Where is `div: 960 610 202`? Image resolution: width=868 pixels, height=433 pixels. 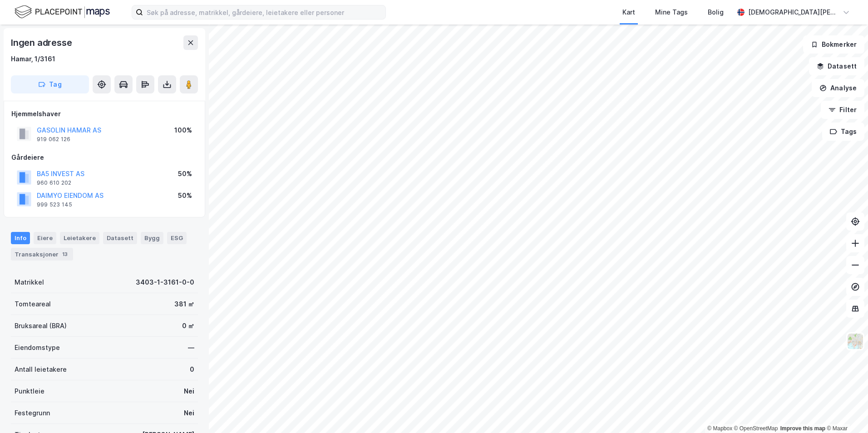
div: 960 610 202 is located at coordinates (54, 183).